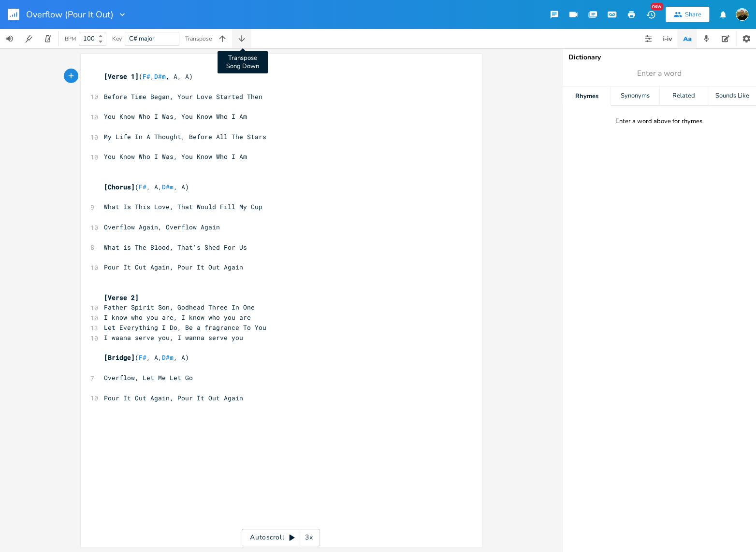 The width and height of the screenshot is (756, 552). I want to click on span: C# major, so click(141, 39).